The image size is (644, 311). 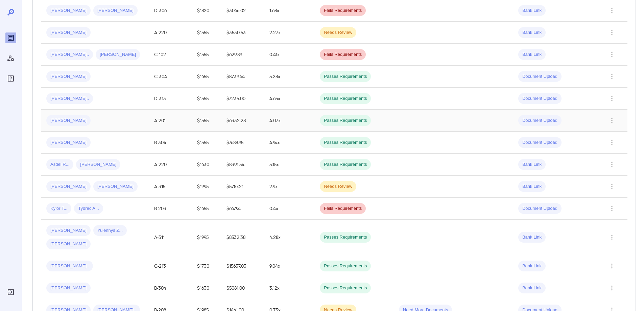 I want to click on span: Yulennys Z..., so click(x=110, y=230).